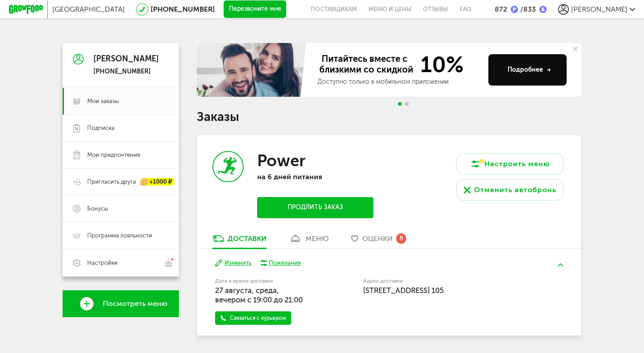 The image size is (644, 353). I want to click on a: Связаться с курьером, so click(253, 318).